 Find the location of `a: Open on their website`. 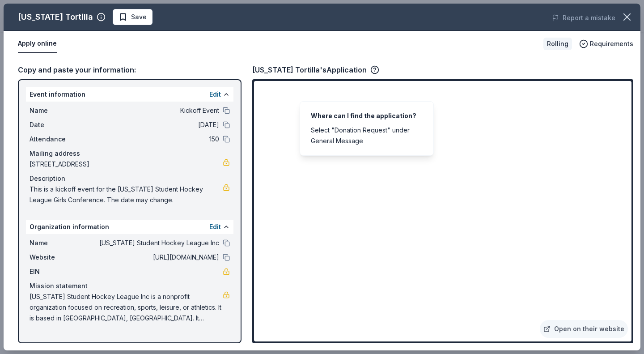

a: Open on their website is located at coordinates (584, 330).